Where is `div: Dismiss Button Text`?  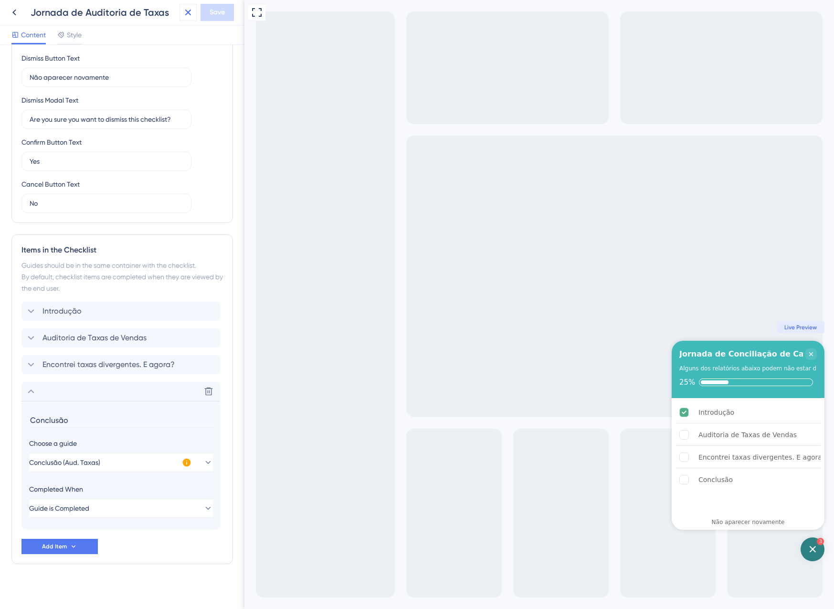 div: Dismiss Button Text is located at coordinates (51, 58).